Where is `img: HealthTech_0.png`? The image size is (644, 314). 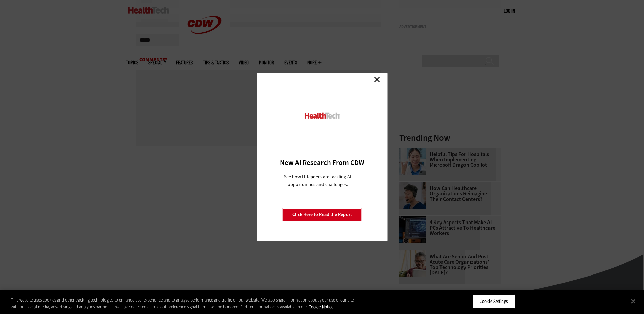
img: HealthTech_0.png is located at coordinates (322, 116).